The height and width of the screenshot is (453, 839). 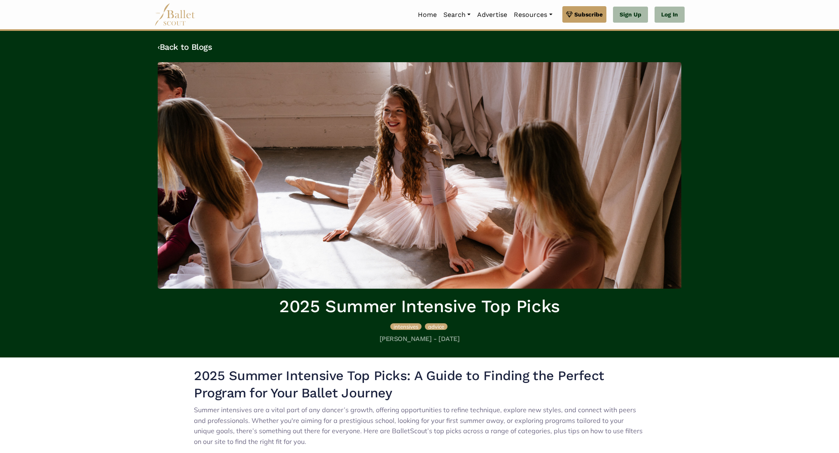 What do you see at coordinates (588, 14) in the screenshot?
I see `span: Subscribe` at bounding box center [588, 14].